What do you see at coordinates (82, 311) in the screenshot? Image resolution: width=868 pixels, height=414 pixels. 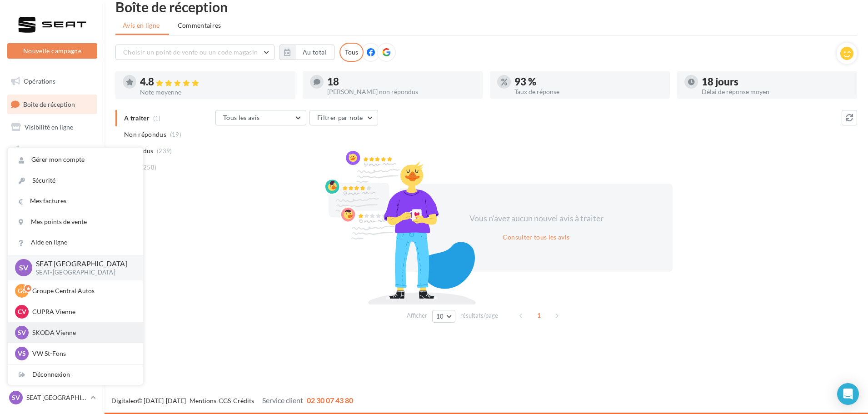 I see `p: CUPRA Vienne` at bounding box center [82, 311].